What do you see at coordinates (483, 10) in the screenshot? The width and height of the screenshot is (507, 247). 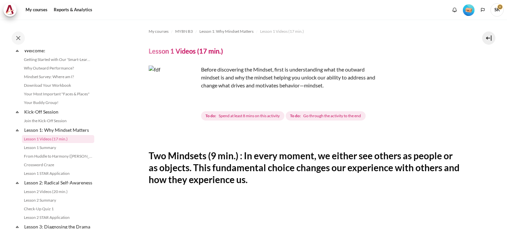 I see `button: Languages` at bounding box center [483, 10].